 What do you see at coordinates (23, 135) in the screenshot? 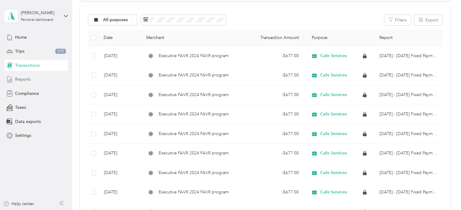
I see `span: Settings` at bounding box center [23, 135].